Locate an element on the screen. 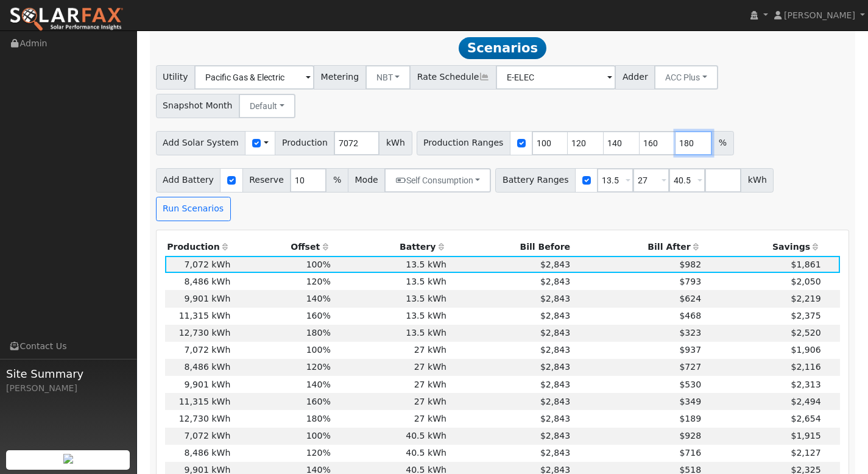 Image resolution: width=868 pixels, height=474 pixels. span: Site Summary is located at coordinates (68, 374).